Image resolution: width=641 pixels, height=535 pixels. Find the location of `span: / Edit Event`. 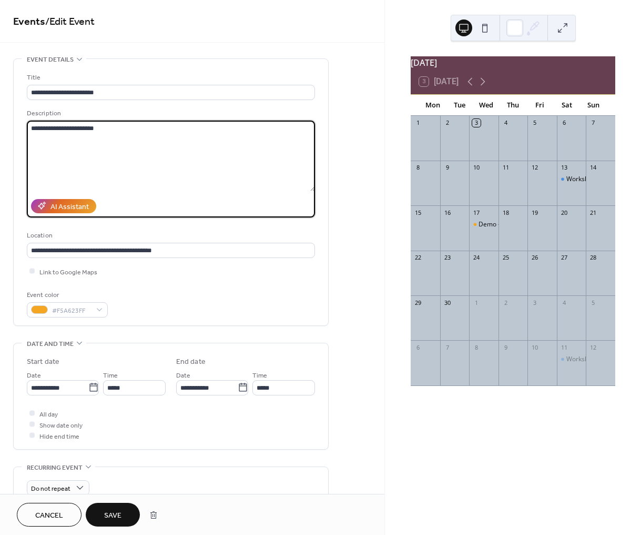

span: / Edit Event is located at coordinates (70, 22).